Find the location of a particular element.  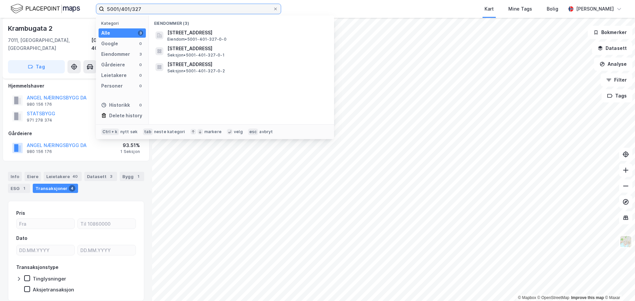

div: avbryt is located at coordinates (266, 132).